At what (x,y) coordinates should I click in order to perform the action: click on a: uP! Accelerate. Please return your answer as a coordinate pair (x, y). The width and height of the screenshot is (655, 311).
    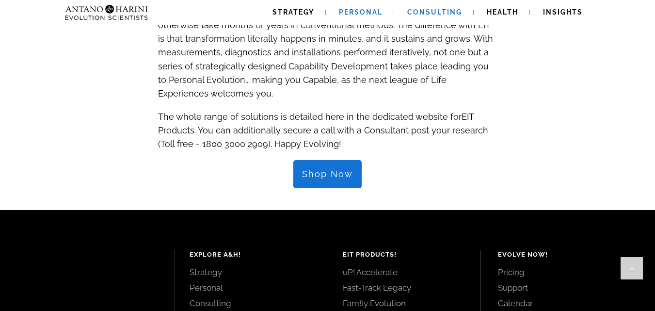
    Looking at the image, I should click on (404, 272).